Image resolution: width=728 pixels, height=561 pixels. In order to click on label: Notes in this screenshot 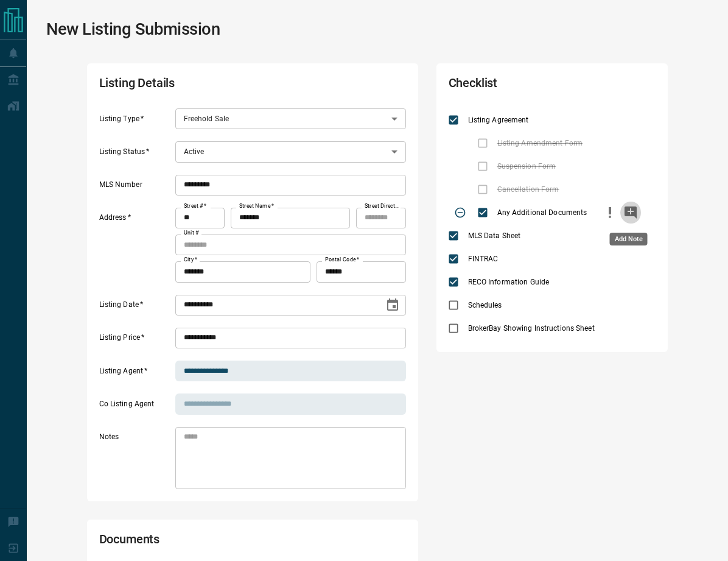, I will do `click(136, 461)`.